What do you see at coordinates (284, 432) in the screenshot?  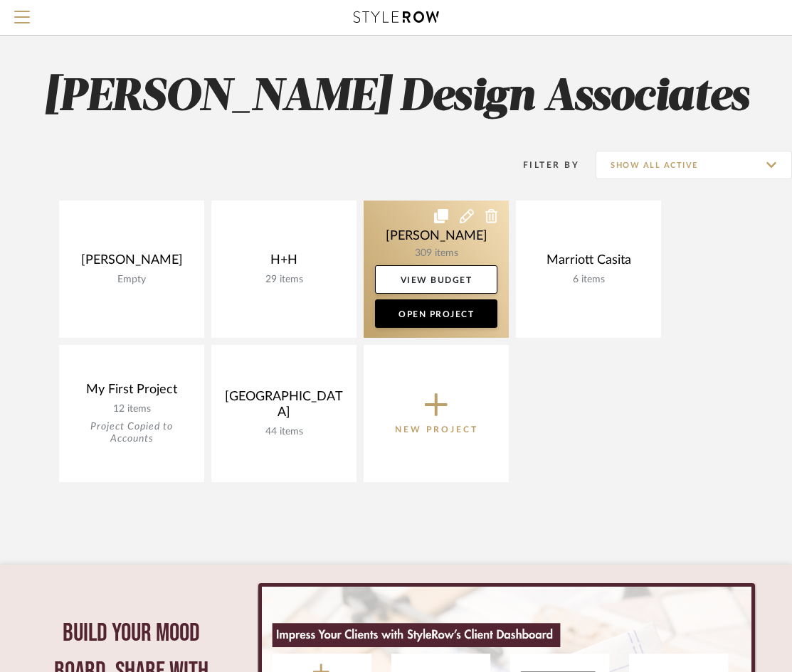 I see `div: 44 items` at bounding box center [284, 432].